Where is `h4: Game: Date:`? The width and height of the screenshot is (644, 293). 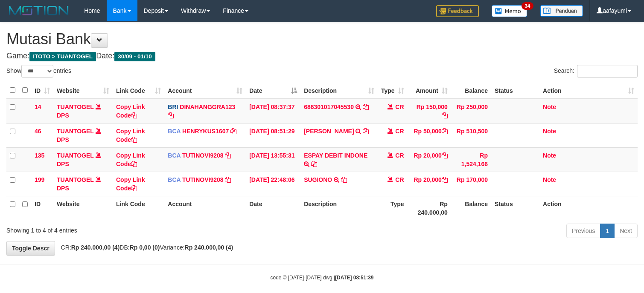 h4: Game: Date: is located at coordinates (322, 56).